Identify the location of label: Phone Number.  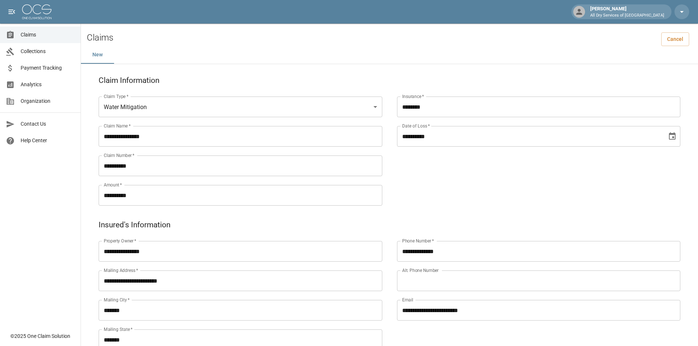
(418, 240).